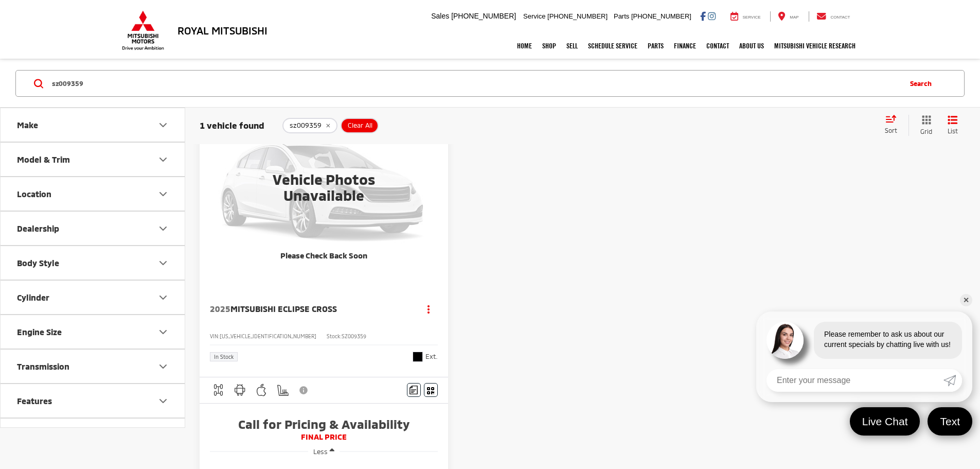 Image resolution: width=980 pixels, height=469 pixels. Describe the element at coordinates (711, 16) in the screenshot. I see `a: Instagram: Click to visit our Instagram page` at that location.